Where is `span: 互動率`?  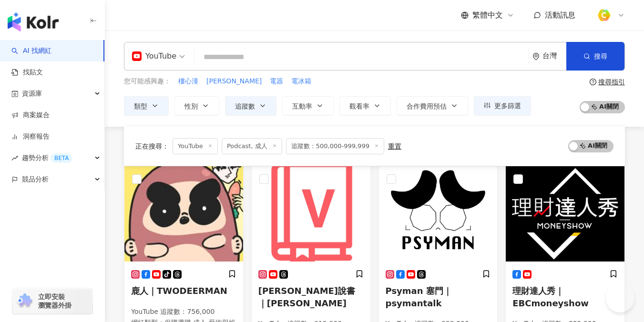 span: 互動率 is located at coordinates (302, 106).